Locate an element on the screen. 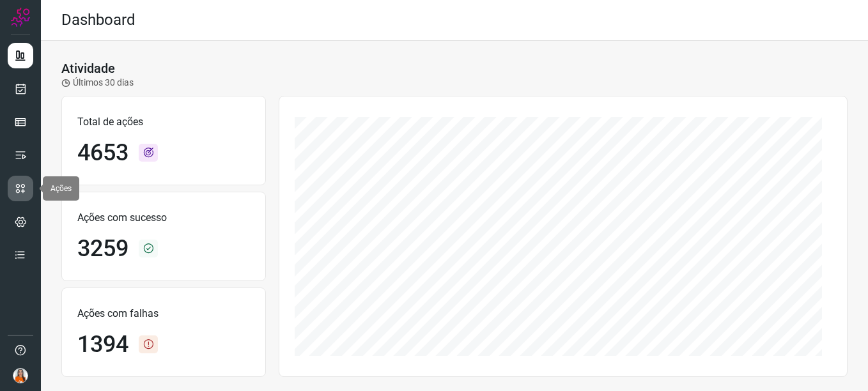 Image resolution: width=868 pixels, height=391 pixels. p: Últimos 30 dias is located at coordinates (97, 83).